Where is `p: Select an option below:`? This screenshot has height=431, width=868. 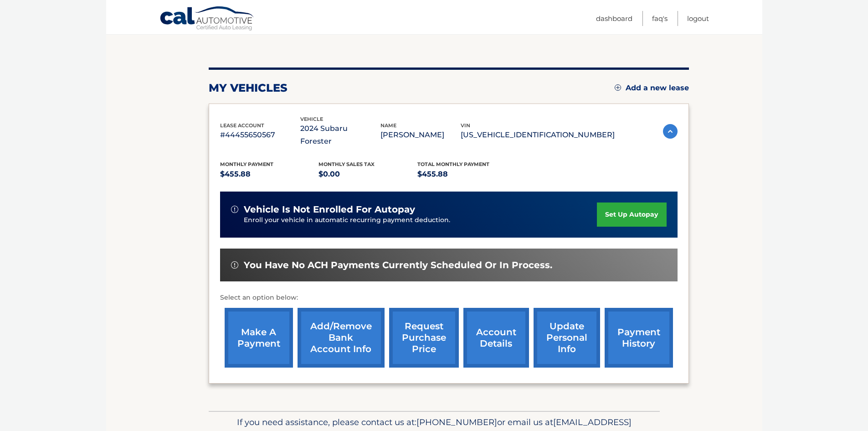
p: Select an option below: is located at coordinates (449, 298).